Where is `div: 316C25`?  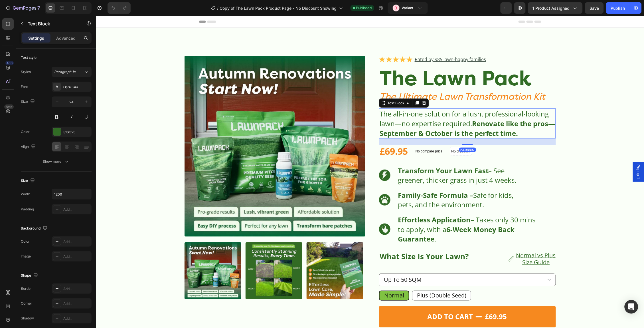 div: 316C25 is located at coordinates (77, 132).